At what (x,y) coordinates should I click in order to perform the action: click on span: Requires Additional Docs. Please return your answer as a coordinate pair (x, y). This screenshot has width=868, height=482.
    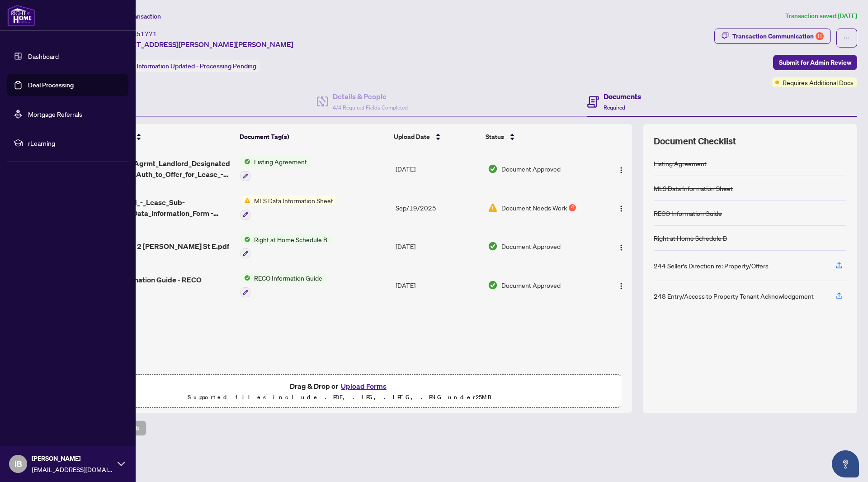
    Looking at the image, I should click on (818, 82).